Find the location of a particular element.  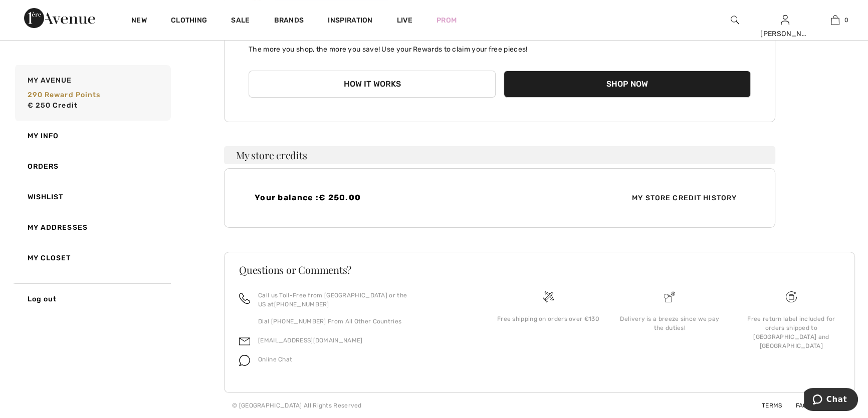

img: call is located at coordinates (244, 298).